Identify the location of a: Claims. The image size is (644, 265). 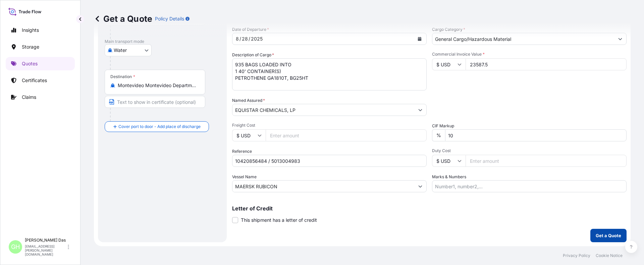
(40, 97).